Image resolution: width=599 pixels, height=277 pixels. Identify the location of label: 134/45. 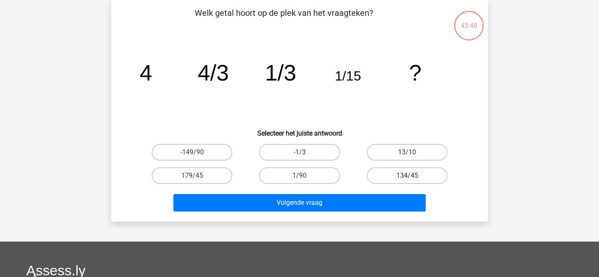
(407, 176).